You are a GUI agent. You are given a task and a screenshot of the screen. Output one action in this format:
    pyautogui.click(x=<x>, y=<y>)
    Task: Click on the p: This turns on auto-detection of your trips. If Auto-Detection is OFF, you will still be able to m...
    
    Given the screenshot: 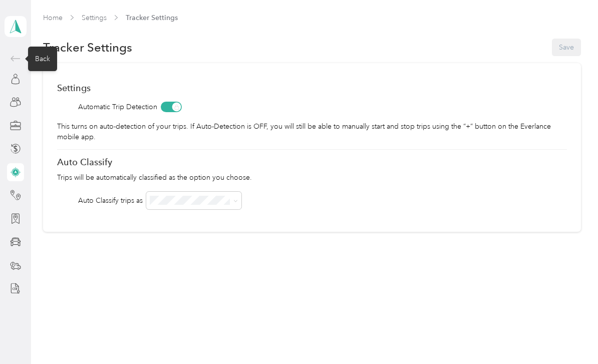 What is the action you would take?
    pyautogui.click(x=312, y=132)
    